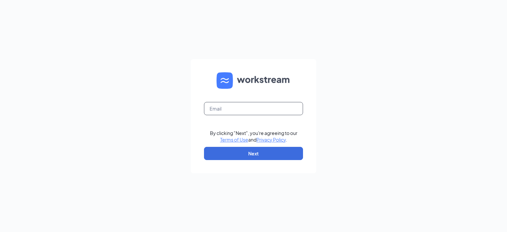  Describe the element at coordinates (271, 140) in the screenshot. I see `a: Privacy Policy` at that location.